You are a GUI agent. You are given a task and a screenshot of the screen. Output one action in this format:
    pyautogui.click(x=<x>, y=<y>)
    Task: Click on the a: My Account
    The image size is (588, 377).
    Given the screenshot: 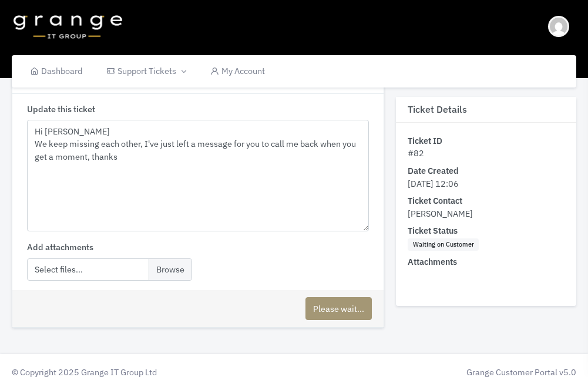 What is the action you would take?
    pyautogui.click(x=238, y=71)
    